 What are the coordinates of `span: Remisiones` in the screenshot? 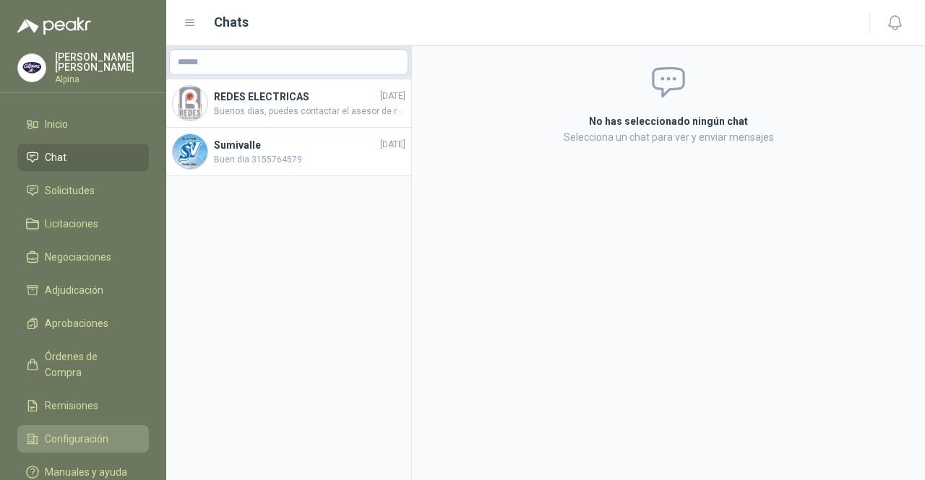 It's located at (72, 406).